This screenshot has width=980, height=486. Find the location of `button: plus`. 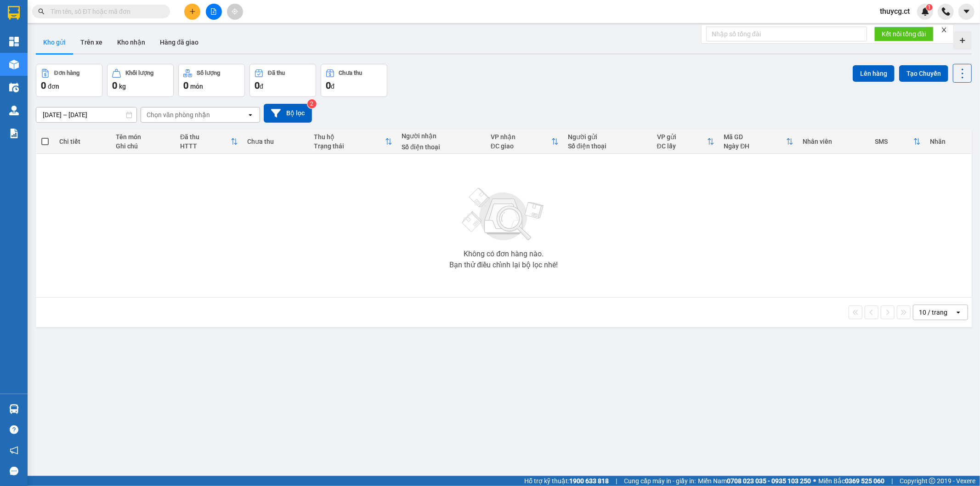

button: plus is located at coordinates (192, 11).